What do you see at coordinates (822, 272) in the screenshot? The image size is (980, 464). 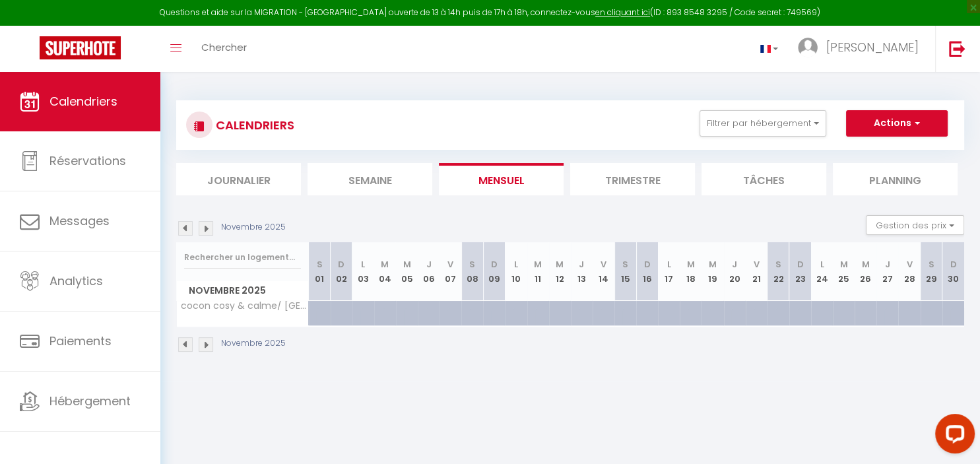 I see `th: 24` at bounding box center [822, 272].